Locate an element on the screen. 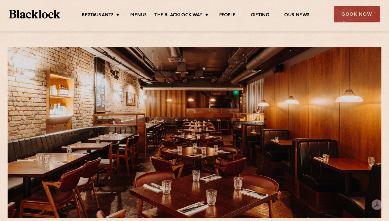 Image resolution: width=389 pixels, height=221 pixels. a: People is located at coordinates (227, 16).